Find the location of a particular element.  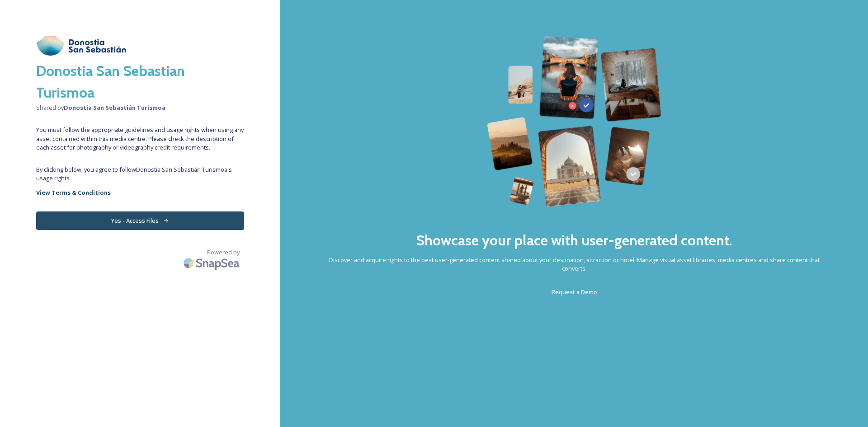

span: Shared by is located at coordinates (140, 107).